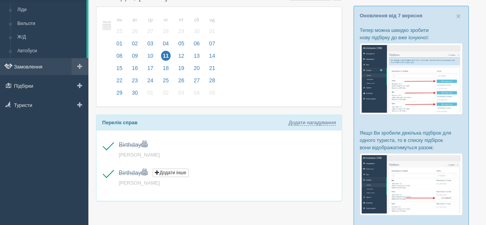  I want to click on a: 22, so click(119, 82).